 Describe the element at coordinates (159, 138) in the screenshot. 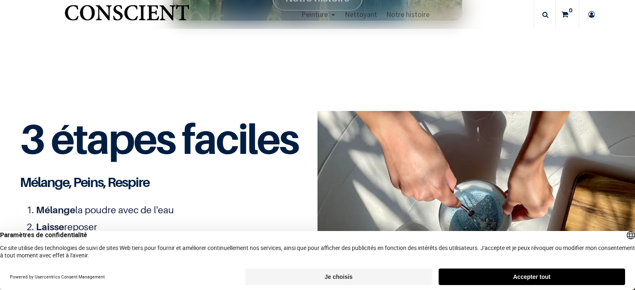

I see `span: 3 étapes faciles` at that location.